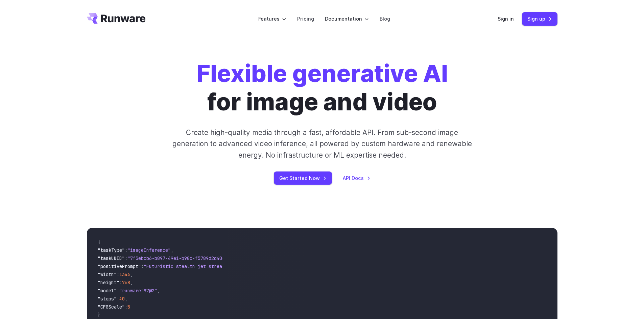 The height and width of the screenshot is (319, 644). Describe the element at coordinates (117, 18) in the screenshot. I see `a: Go to /` at that location.